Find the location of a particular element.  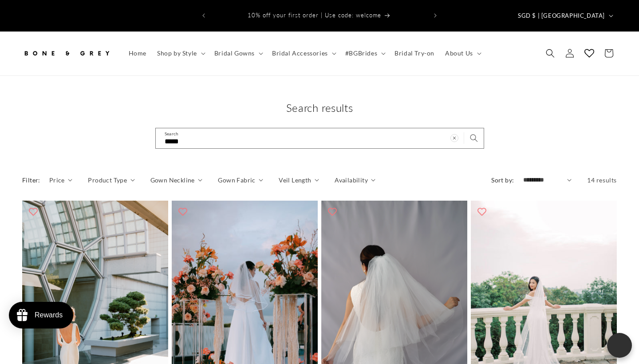

div: Rewards is located at coordinates (48, 315).